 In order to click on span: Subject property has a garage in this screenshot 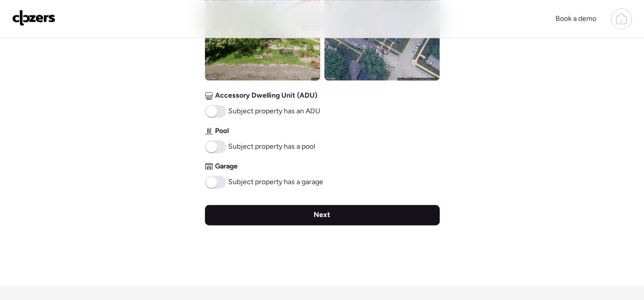, I will do `click(276, 182)`.